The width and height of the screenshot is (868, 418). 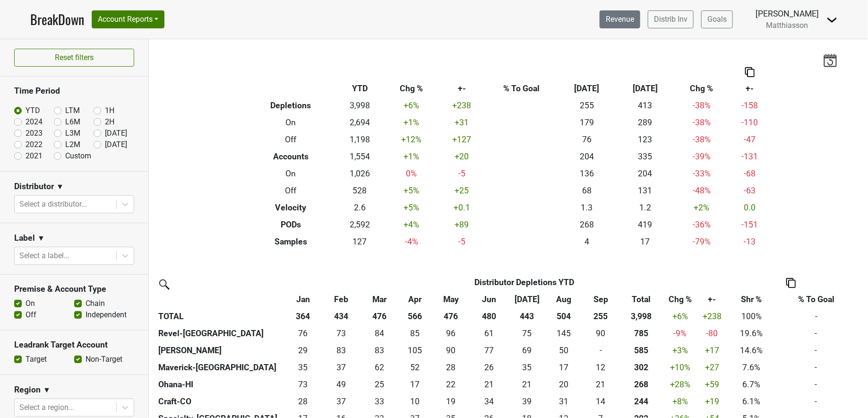 What do you see at coordinates (379, 384) in the screenshot?
I see `div: 25` at bounding box center [379, 384].